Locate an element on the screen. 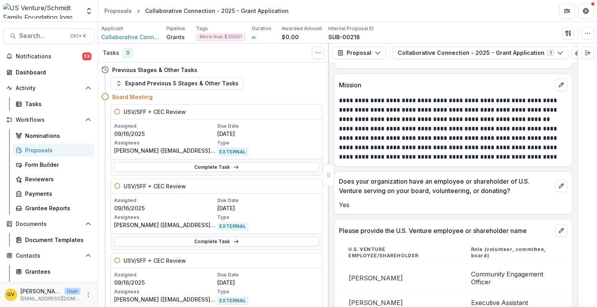  a: Grantee Reports is located at coordinates (53, 208).